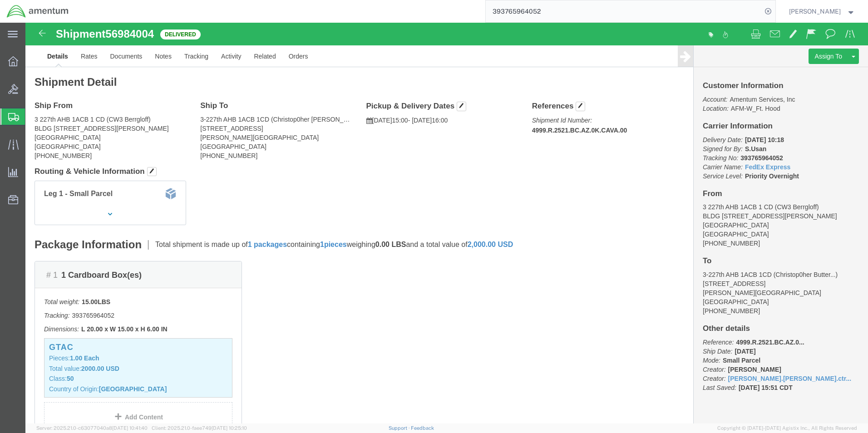 This screenshot has height=433, width=868. I want to click on a: Support, so click(400, 428).